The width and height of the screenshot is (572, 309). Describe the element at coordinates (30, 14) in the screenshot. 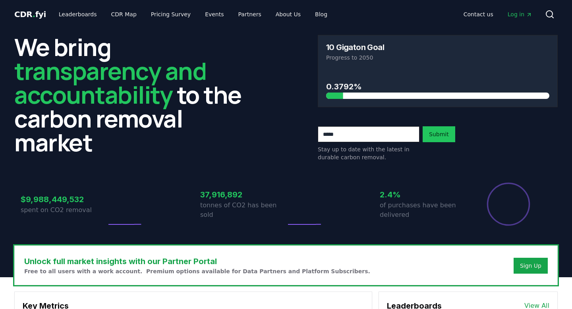

I see `span: CDR fyi` at that location.